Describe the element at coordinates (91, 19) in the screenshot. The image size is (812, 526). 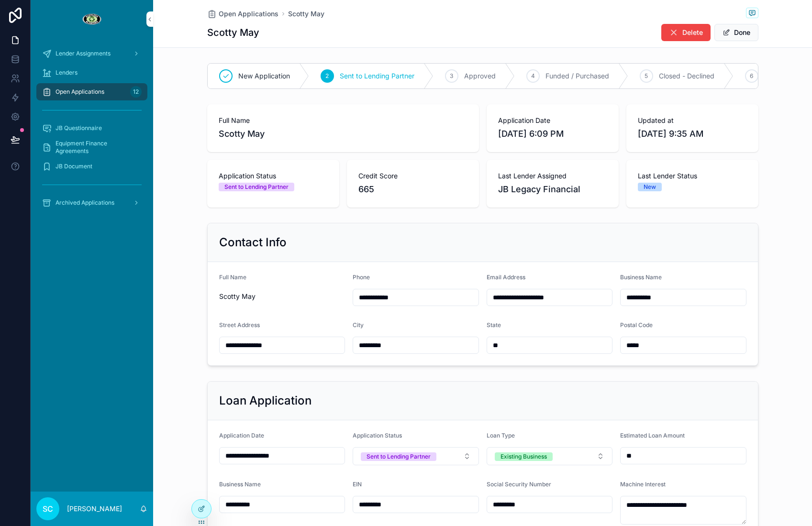
I see `img: App logo` at that location.